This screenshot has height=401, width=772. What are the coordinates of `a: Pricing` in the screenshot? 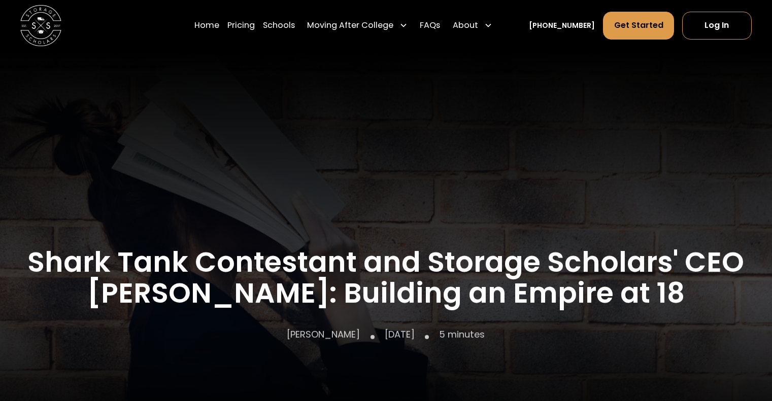 It's located at (241, 25).